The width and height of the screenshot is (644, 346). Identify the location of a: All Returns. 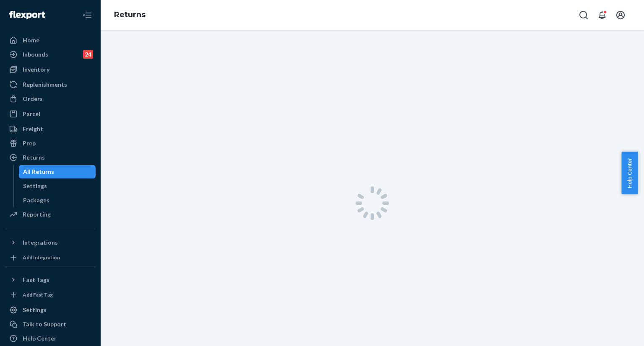
(57, 172).